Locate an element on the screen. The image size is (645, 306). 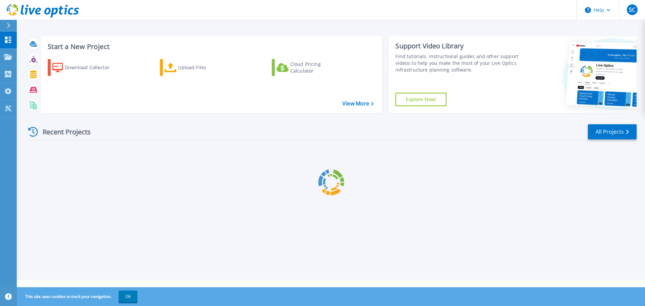
a: Cloud Pricing Calculator is located at coordinates (309, 68).